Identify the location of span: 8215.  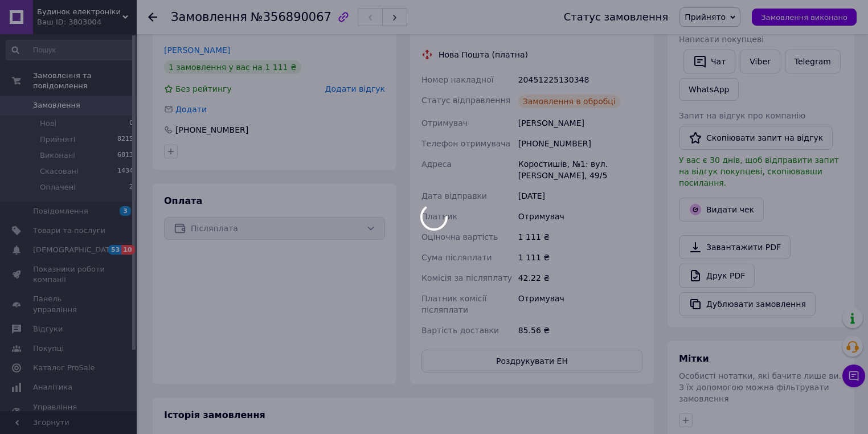
(125, 140).